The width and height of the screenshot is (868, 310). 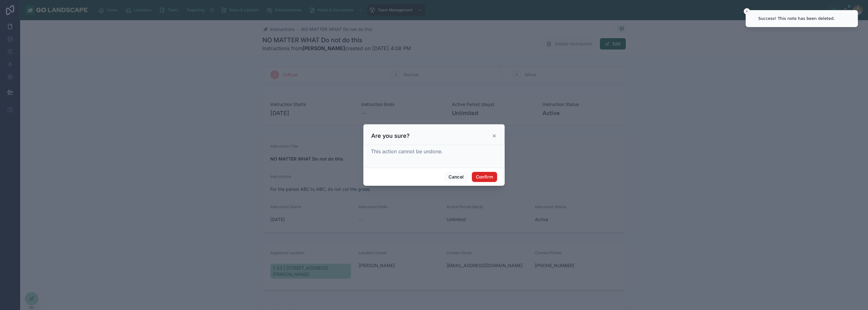 What do you see at coordinates (456, 177) in the screenshot?
I see `button: Cancel` at bounding box center [456, 177].